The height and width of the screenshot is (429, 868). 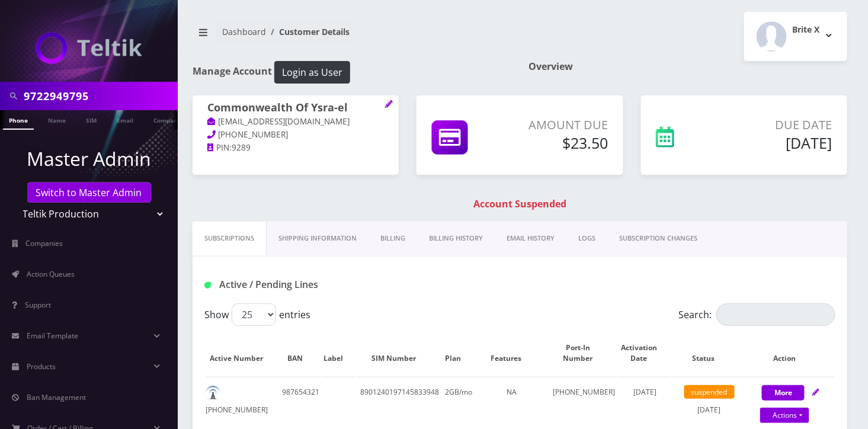 I want to click on span: Email Template, so click(x=52, y=335).